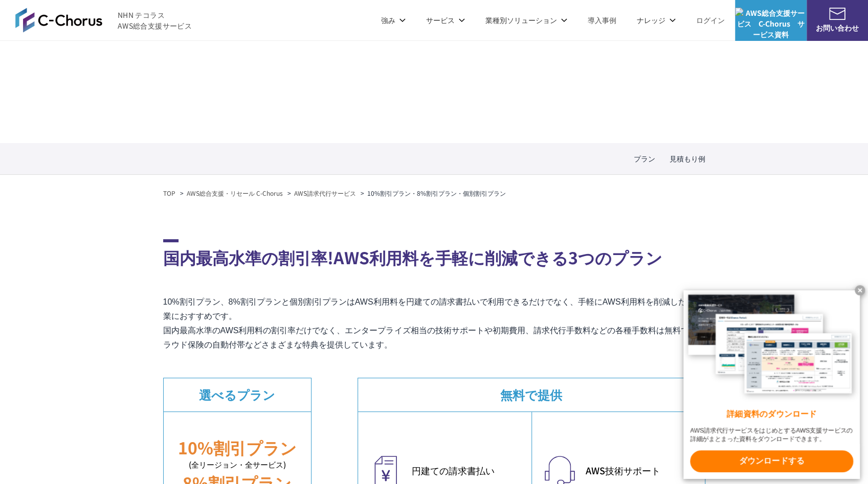 Image resolution: width=868 pixels, height=484 pixels. What do you see at coordinates (237, 464) in the screenshot?
I see `small: (全リージョン・全サービス)` at bounding box center [237, 464].